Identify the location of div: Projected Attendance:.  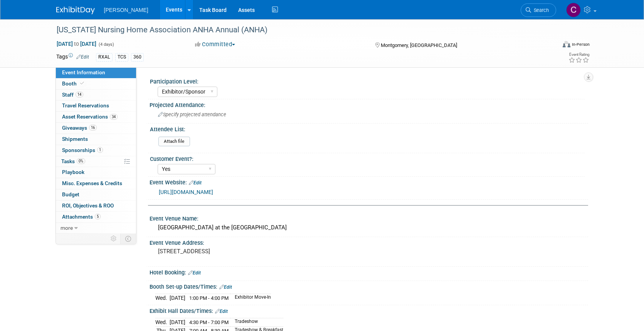
(369, 104).